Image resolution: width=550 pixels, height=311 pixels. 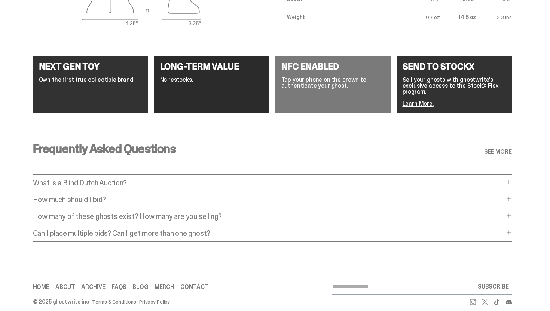 I want to click on a: Merch, so click(x=164, y=288).